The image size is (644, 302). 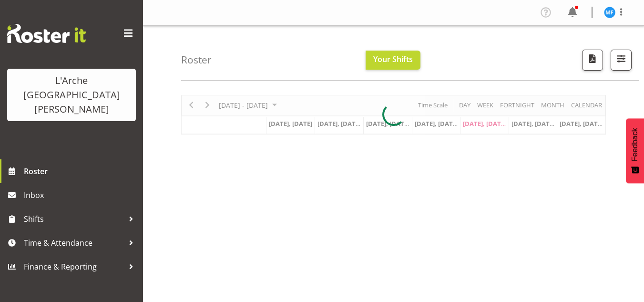 What do you see at coordinates (81, 171) in the screenshot?
I see `span: Roster` at bounding box center [81, 171].